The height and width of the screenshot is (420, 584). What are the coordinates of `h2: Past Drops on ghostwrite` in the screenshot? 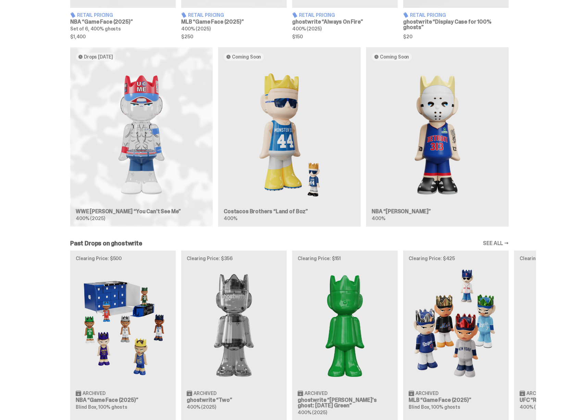 It's located at (106, 243).